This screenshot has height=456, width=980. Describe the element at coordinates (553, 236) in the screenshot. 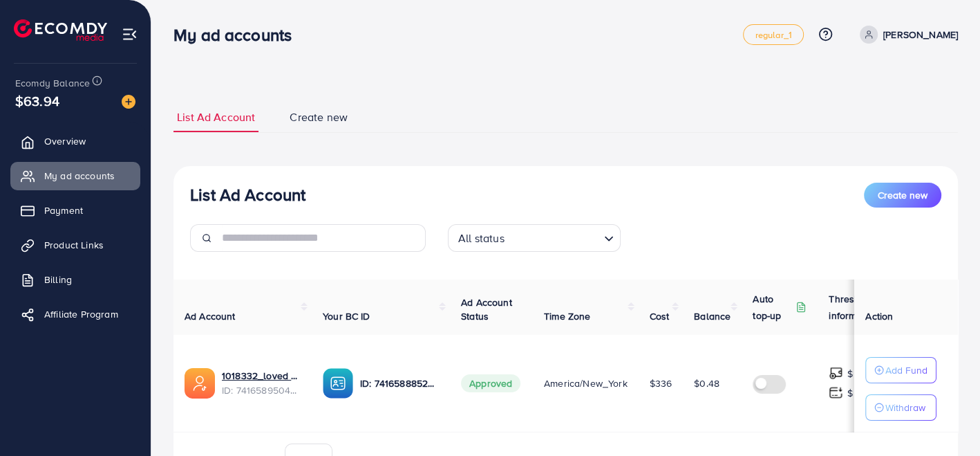

I see `input: Search for option` at that location.